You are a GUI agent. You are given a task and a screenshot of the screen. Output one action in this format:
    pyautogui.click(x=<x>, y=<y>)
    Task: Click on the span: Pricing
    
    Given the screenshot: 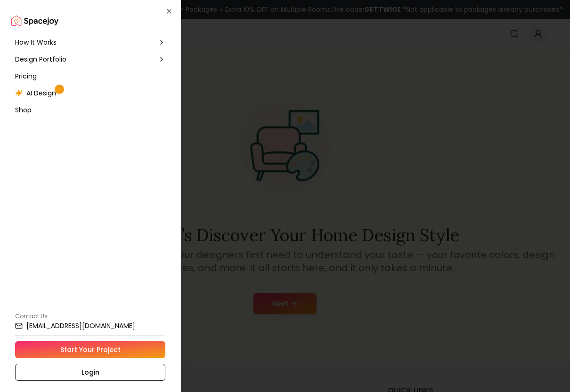 What is the action you would take?
    pyautogui.click(x=26, y=76)
    